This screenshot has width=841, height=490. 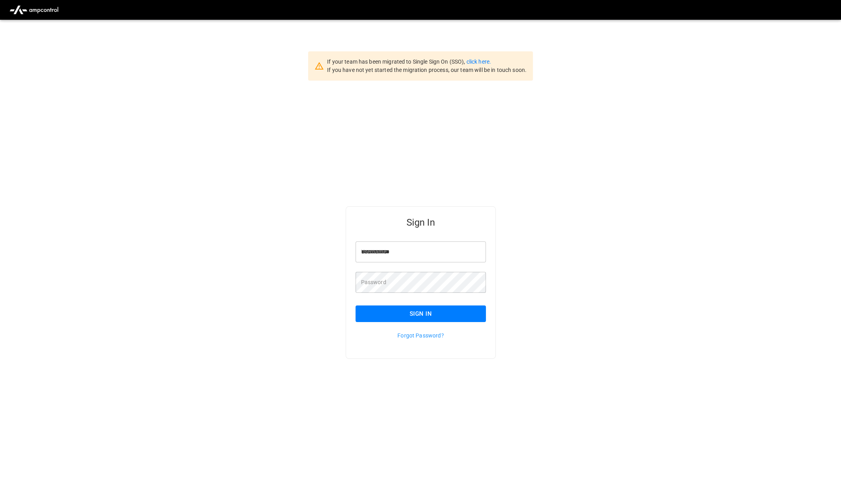 What do you see at coordinates (427, 70) in the screenshot?
I see `span: If you have not yet started the migration process, our team will be in touch soon.` at bounding box center [427, 70].